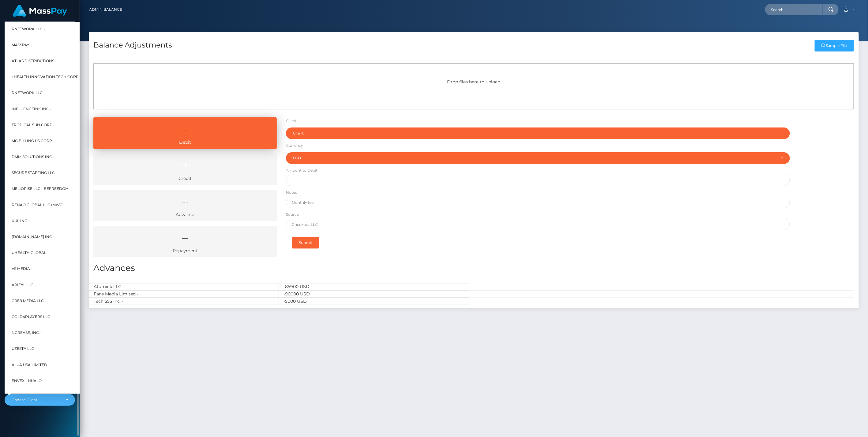 The width and height of the screenshot is (868, 437). I want to click on input: Checkout LLC, so click(538, 225).